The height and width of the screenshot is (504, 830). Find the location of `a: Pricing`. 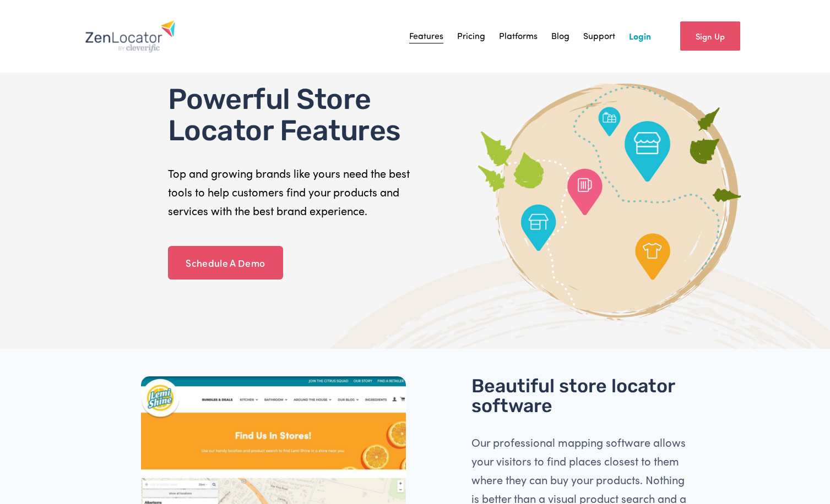

a: Pricing is located at coordinates (471, 36).